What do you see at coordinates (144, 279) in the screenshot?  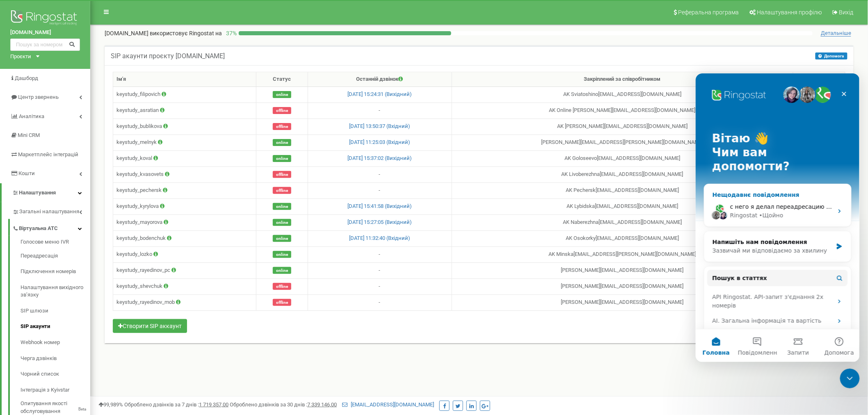 I see `span: Допомога` at bounding box center [144, 279].